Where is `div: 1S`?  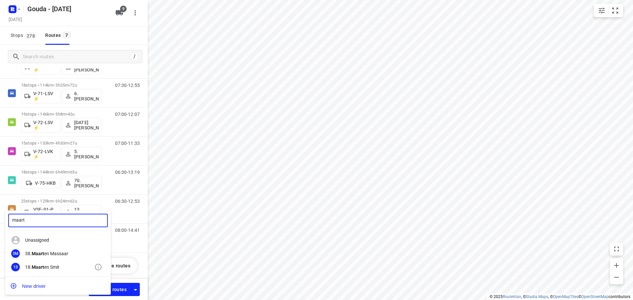 div: 1S is located at coordinates (16, 267).